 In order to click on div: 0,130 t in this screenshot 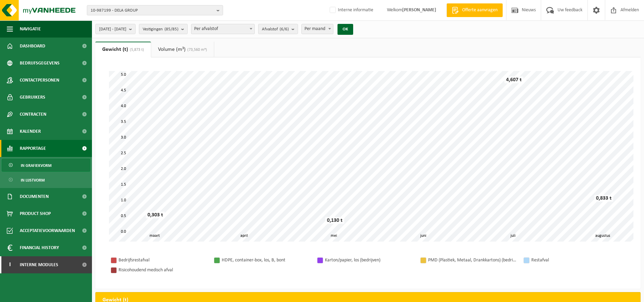, I will do `click(335, 220)`.